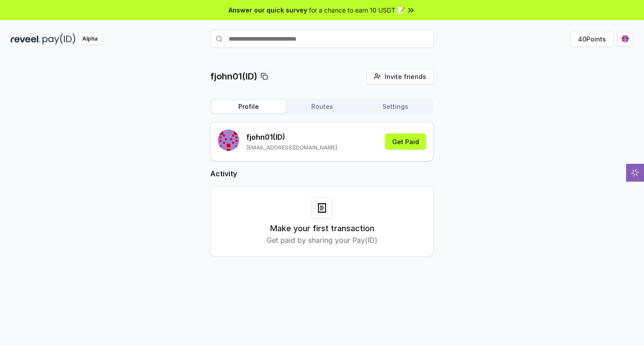  What do you see at coordinates (591, 39) in the screenshot?
I see `button: 40Points` at bounding box center [591, 39].